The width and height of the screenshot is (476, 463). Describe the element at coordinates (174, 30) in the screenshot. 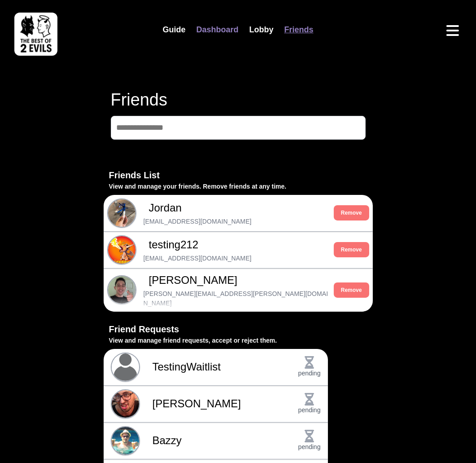

I see `a: Guide` at that location.